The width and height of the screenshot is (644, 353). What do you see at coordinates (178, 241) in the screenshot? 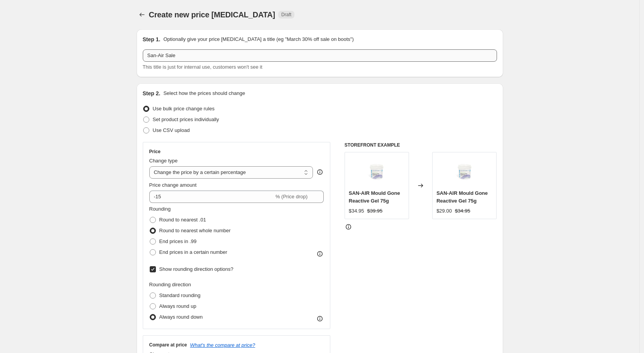
I see `span: End prices in .99` at bounding box center [178, 241].